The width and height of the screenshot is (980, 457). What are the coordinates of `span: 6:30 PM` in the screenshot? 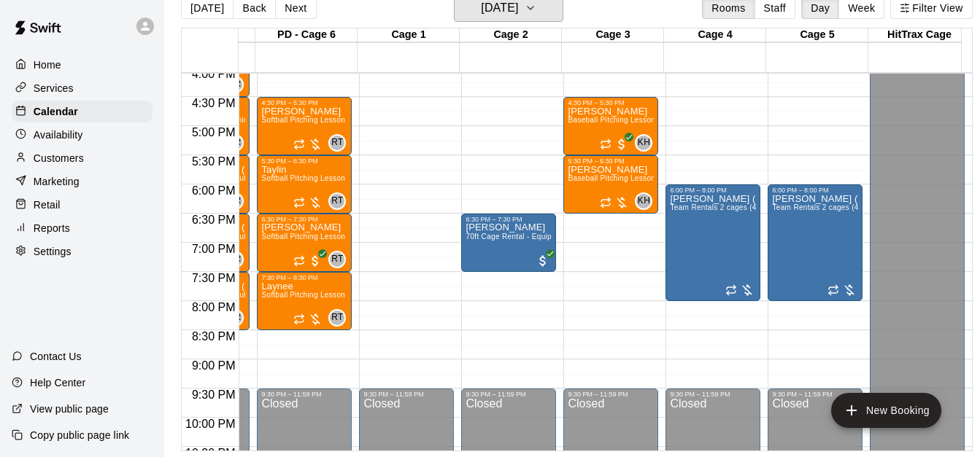 It's located at (214, 219).